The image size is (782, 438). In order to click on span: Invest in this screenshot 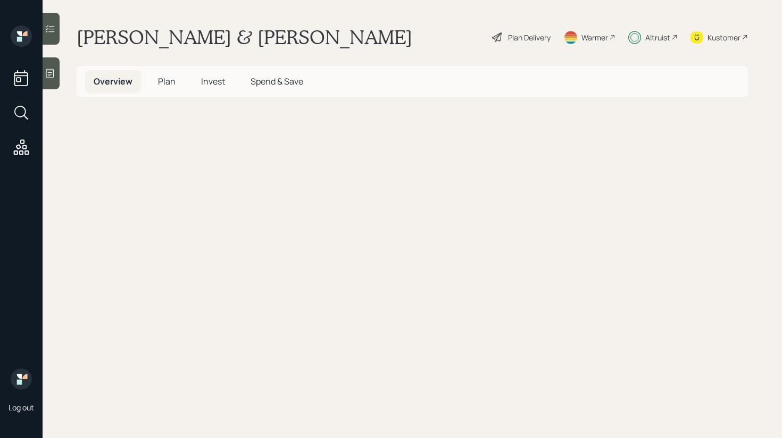, I will do `click(213, 81)`.